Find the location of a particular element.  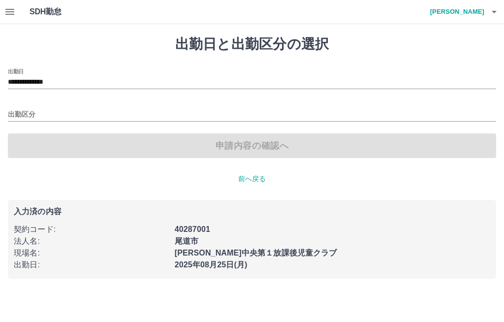

p: 現場名 : is located at coordinates (91, 253).